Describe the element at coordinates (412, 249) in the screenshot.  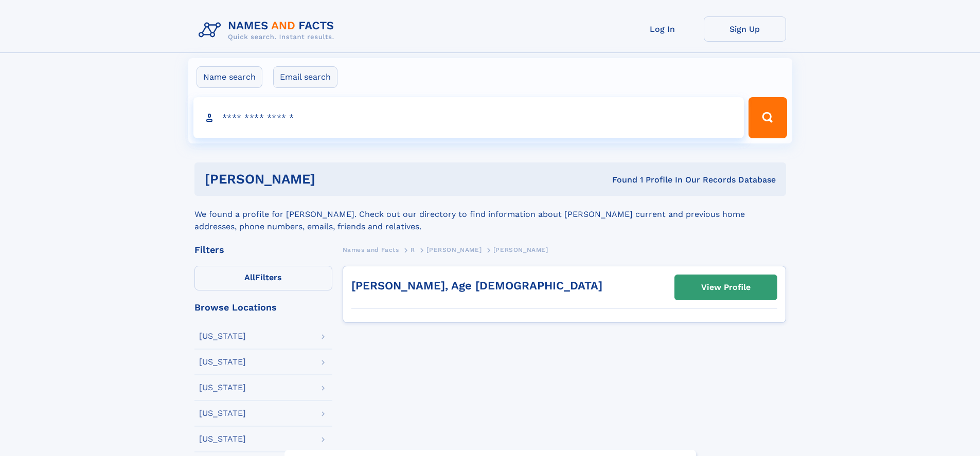
I see `a: R` at that location.